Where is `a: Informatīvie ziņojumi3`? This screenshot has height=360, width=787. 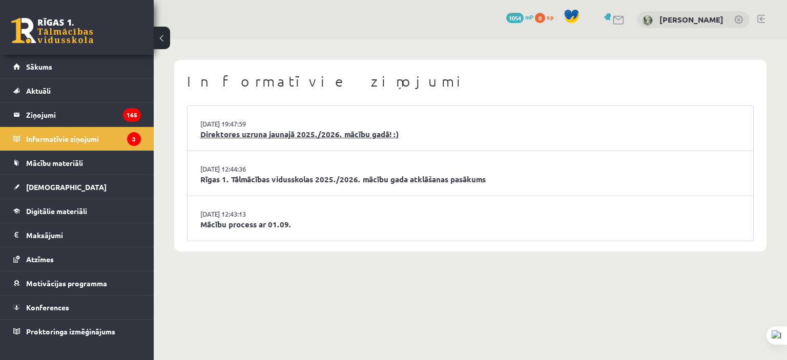 a: Informatīvie ziņojumi3 is located at coordinates (77, 139).